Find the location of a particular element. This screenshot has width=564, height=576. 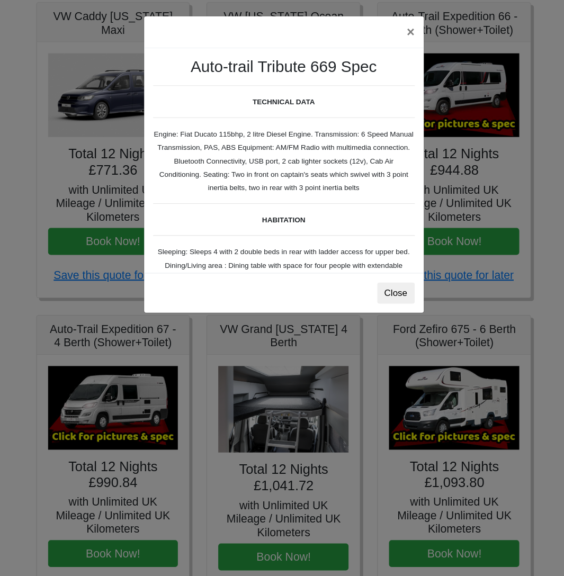

h3: Auto-trail Tribute 669 Spec is located at coordinates (282, 63).